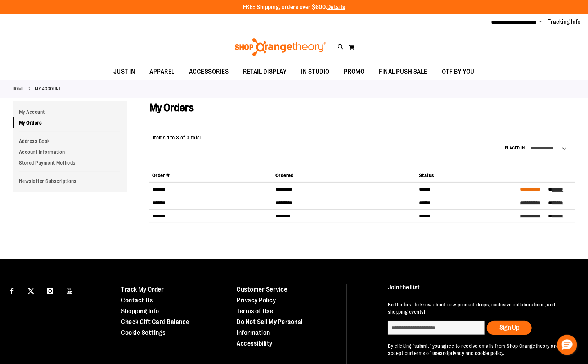  I want to click on a: ACCESSORIES, so click(209, 72).